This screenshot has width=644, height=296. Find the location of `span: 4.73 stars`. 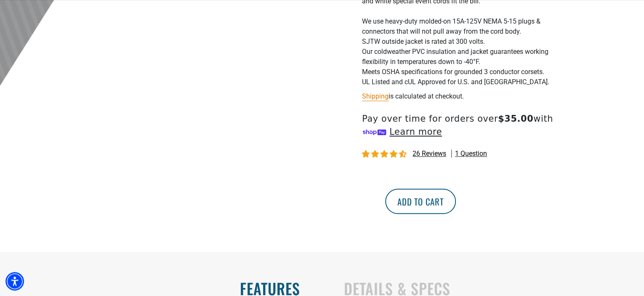

span: 4.73 stars is located at coordinates (385, 154).